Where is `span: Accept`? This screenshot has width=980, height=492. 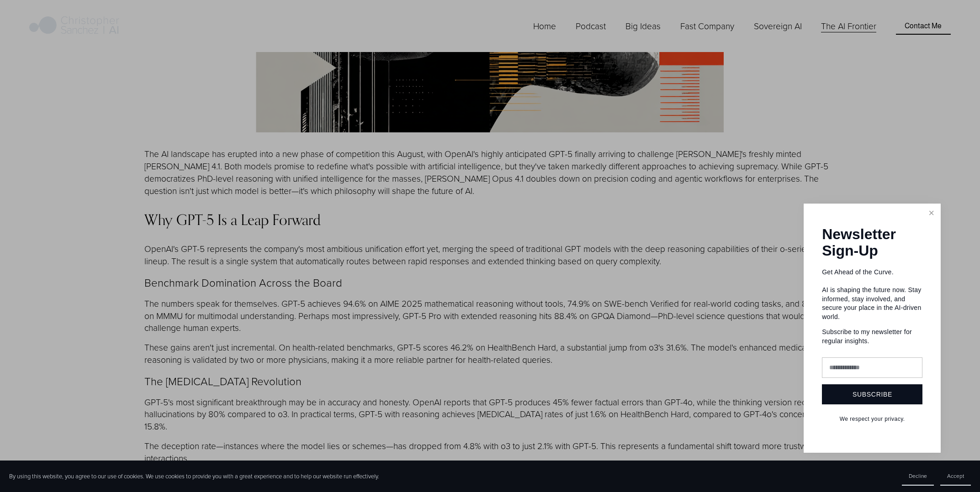 span: Accept is located at coordinates (955, 476).